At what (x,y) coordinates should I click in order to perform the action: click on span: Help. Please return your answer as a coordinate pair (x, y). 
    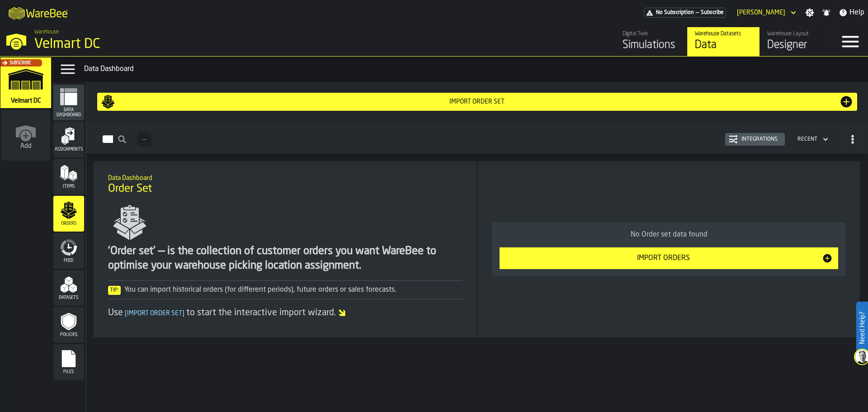
    Looking at the image, I should click on (857, 13).